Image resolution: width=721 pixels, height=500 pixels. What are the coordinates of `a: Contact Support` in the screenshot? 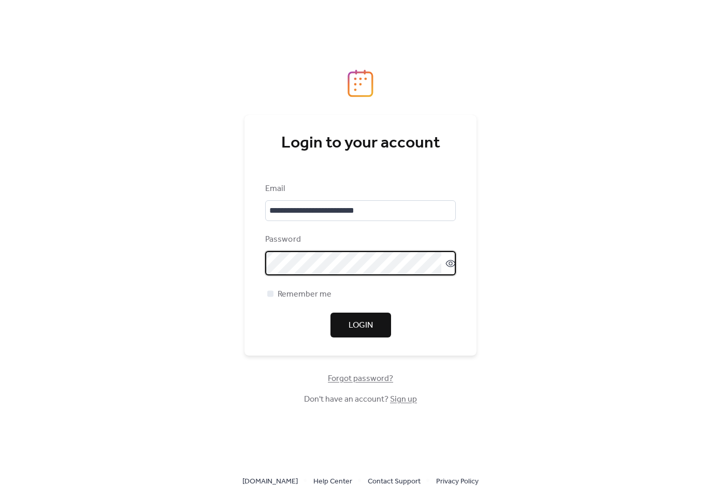 It's located at (394, 481).